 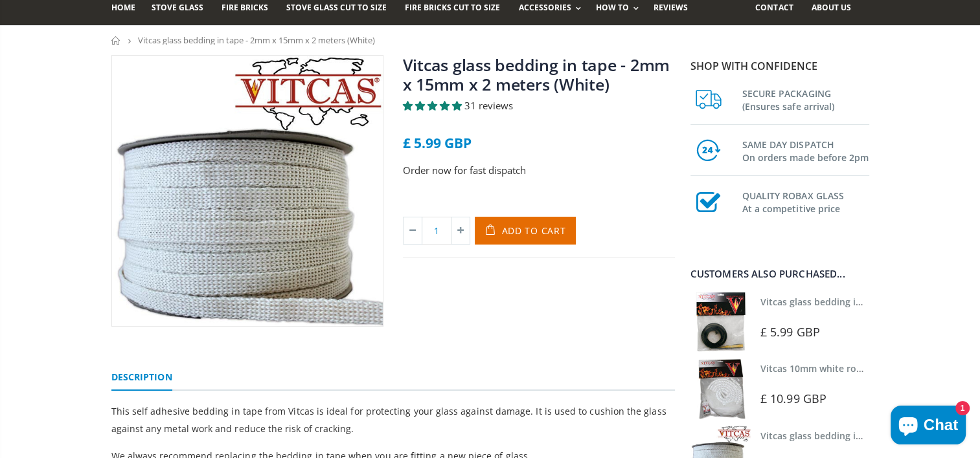 I want to click on span: Fire Bricks, so click(x=245, y=7).